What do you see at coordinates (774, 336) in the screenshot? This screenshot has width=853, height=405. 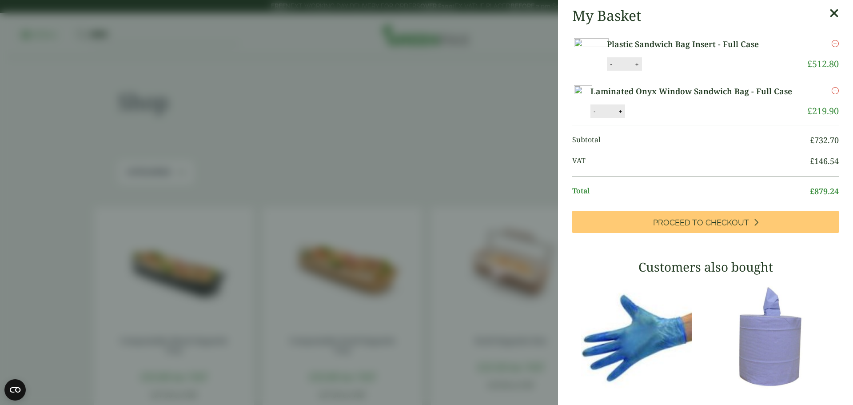 I see `img: 3630017-2-Ply-Blue-Centre-Feed-104m` at bounding box center [774, 336].